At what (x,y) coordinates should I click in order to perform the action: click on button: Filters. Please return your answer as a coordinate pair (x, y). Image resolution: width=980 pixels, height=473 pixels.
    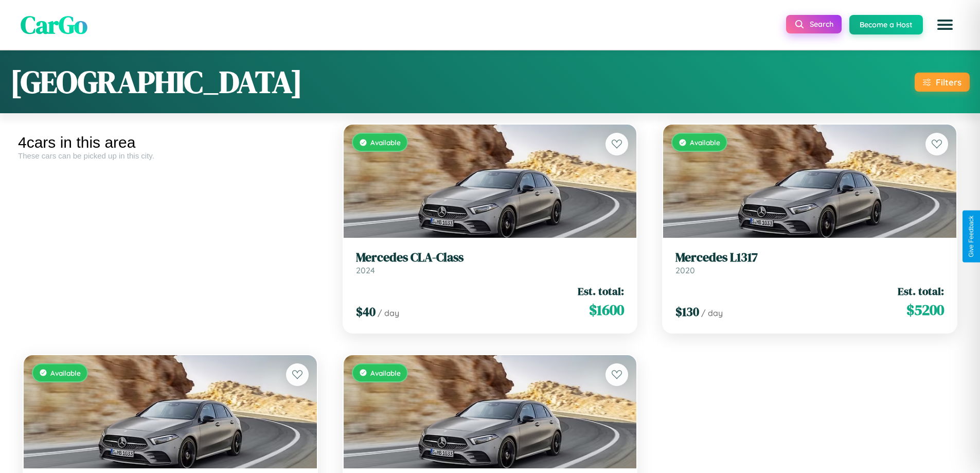
    Looking at the image, I should click on (942, 82).